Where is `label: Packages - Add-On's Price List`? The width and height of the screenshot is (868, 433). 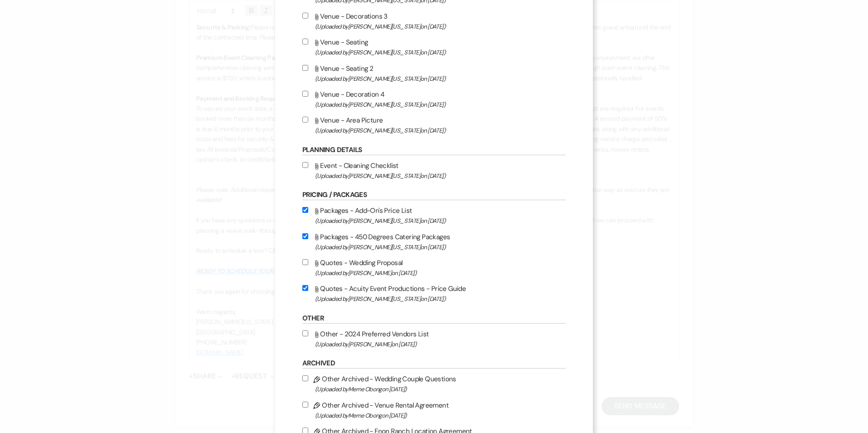
label: Packages - Add-On's Price List is located at coordinates (434, 215).